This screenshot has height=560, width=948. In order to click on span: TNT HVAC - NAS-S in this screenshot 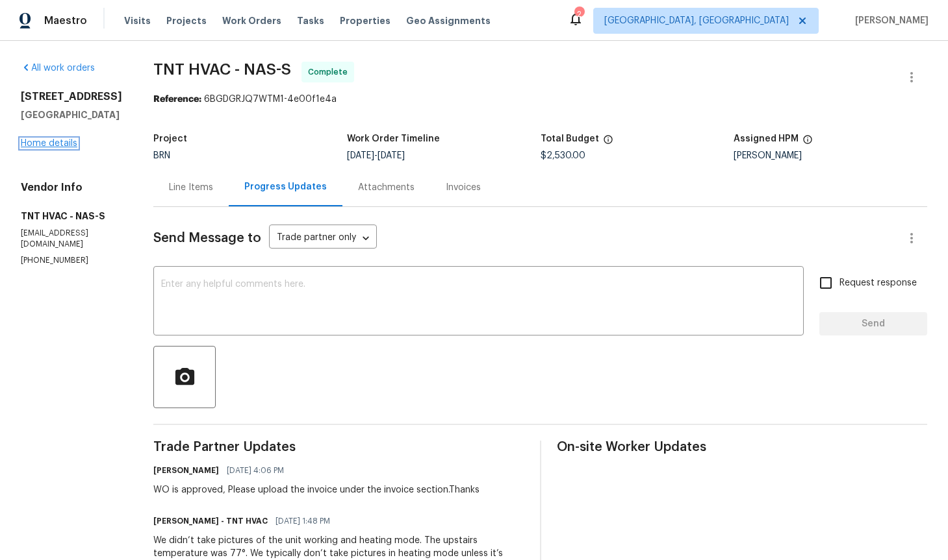, I will do `click(222, 70)`.